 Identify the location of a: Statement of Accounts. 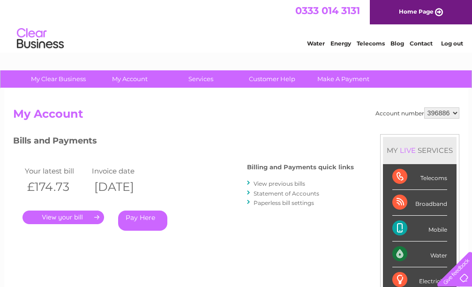
(287, 193).